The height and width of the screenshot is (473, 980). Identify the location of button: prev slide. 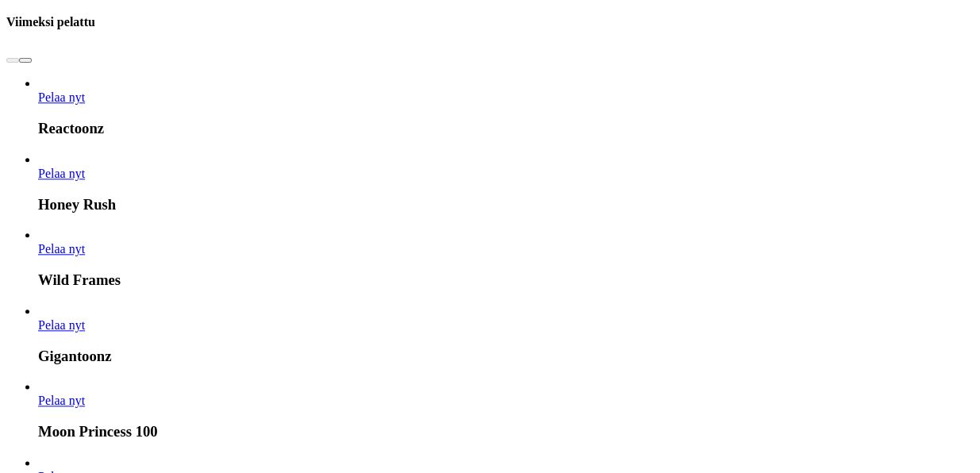
(12, 61).